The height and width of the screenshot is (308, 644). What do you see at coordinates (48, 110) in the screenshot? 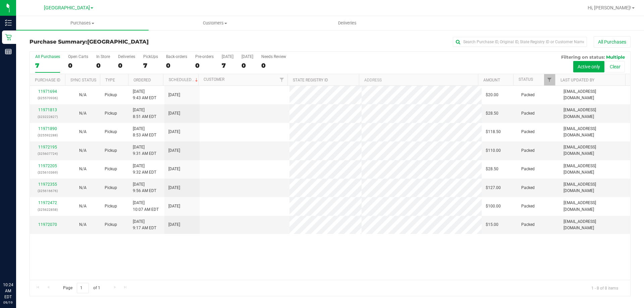
I see `a: 11971813` at bounding box center [48, 110].